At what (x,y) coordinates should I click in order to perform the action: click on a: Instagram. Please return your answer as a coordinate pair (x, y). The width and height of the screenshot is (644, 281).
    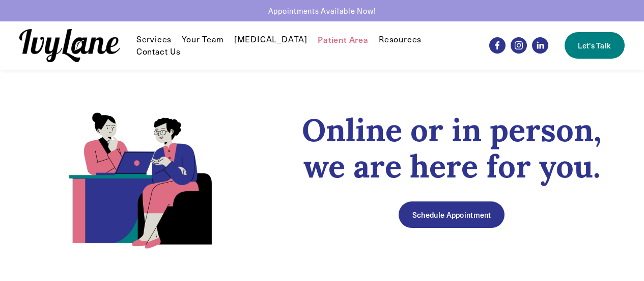
    Looking at the image, I should click on (519, 45).